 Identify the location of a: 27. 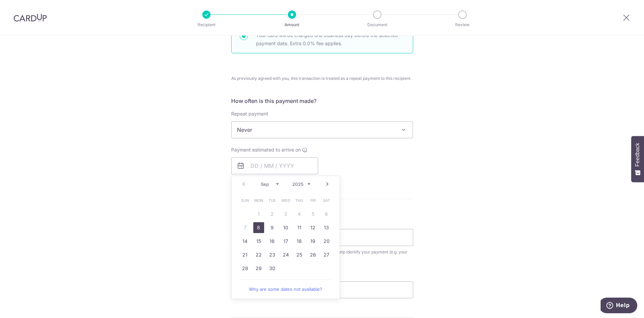
(326, 255).